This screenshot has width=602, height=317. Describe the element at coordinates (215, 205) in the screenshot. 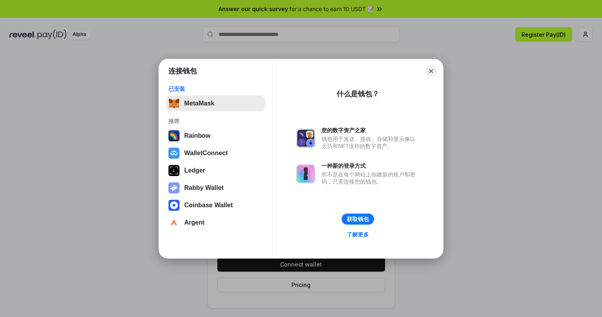

I see `button: Coinbase Wallet` at that location.